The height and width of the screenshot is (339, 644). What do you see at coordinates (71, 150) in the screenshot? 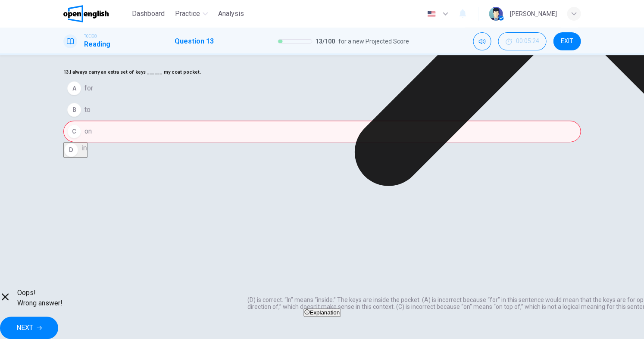
I see `div: D` at bounding box center [71, 150].